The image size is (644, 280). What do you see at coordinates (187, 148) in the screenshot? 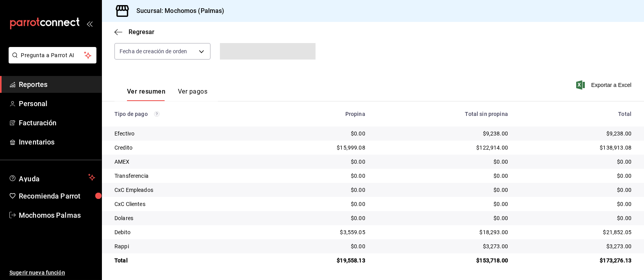
I see `div: Credito` at bounding box center [187, 148].